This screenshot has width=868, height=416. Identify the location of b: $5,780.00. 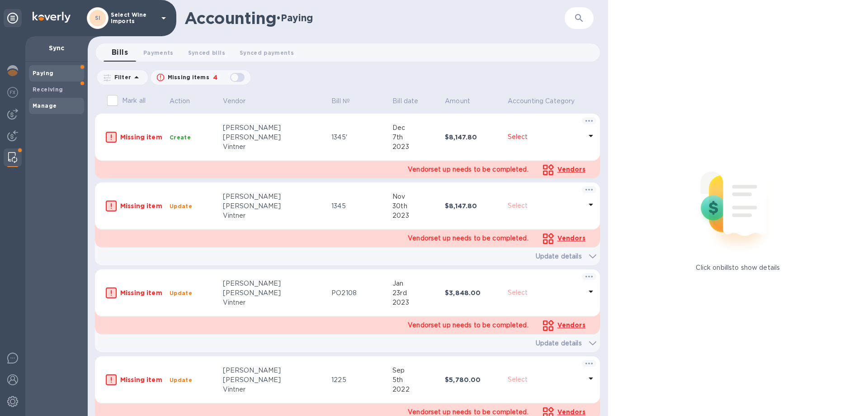
(463, 379).